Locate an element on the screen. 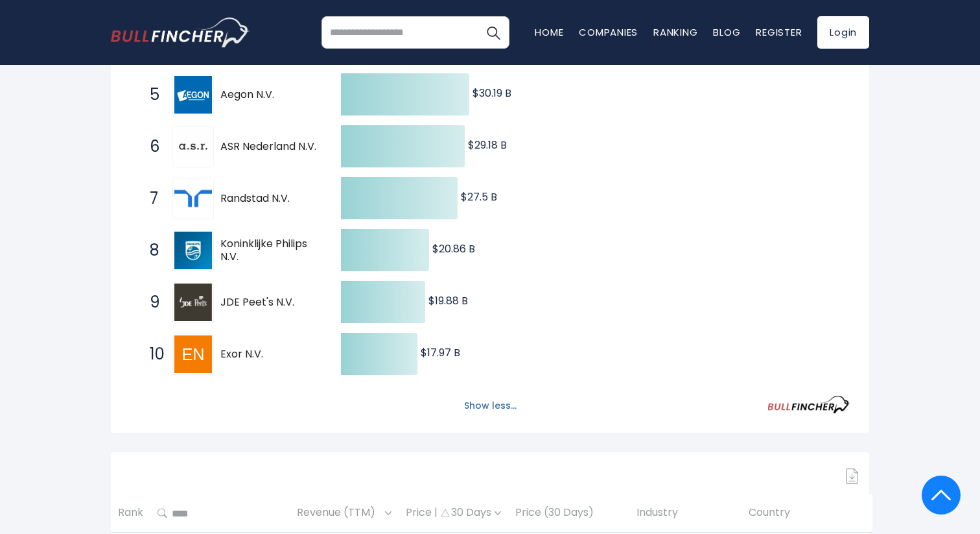 This screenshot has height=534, width=980. span: Aegon N.V. is located at coordinates (269, 95).